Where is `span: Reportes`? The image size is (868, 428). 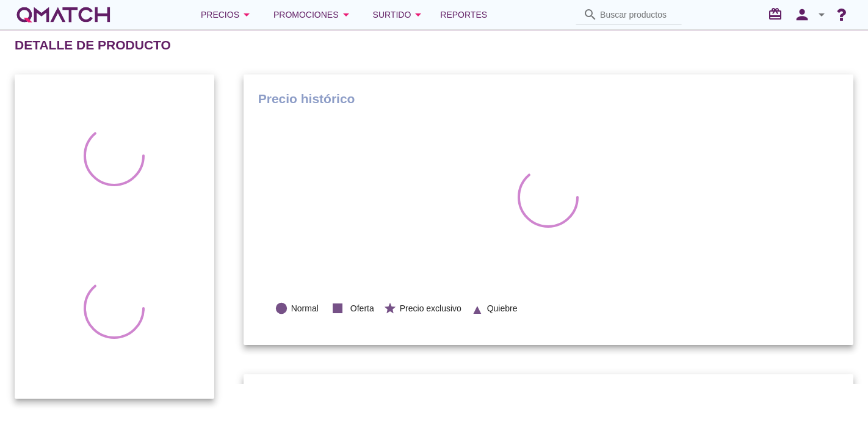 span: Reportes is located at coordinates (463, 15).